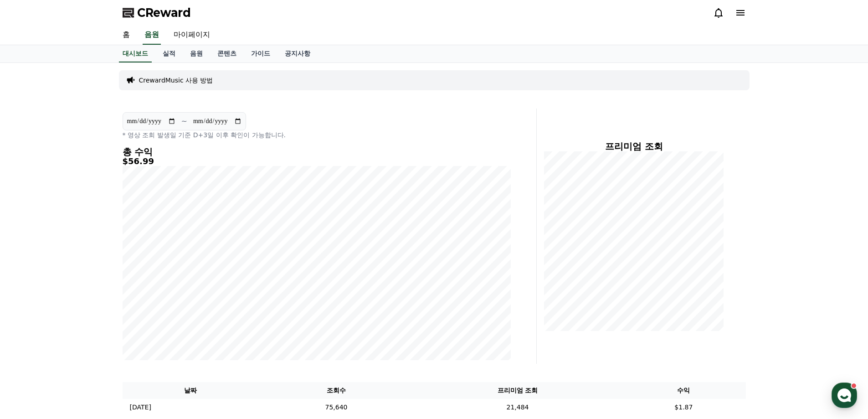 This screenshot has height=419, width=868. What do you see at coordinates (176, 81) in the screenshot?
I see `p: CrewardMusic 사용 방법` at bounding box center [176, 81].